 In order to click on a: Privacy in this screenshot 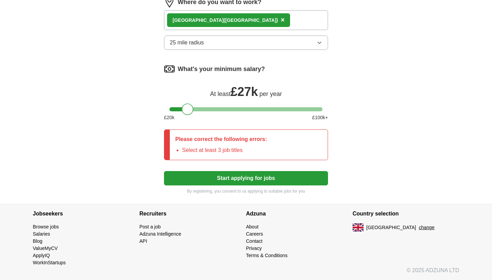, I will do `click(254, 249)`.